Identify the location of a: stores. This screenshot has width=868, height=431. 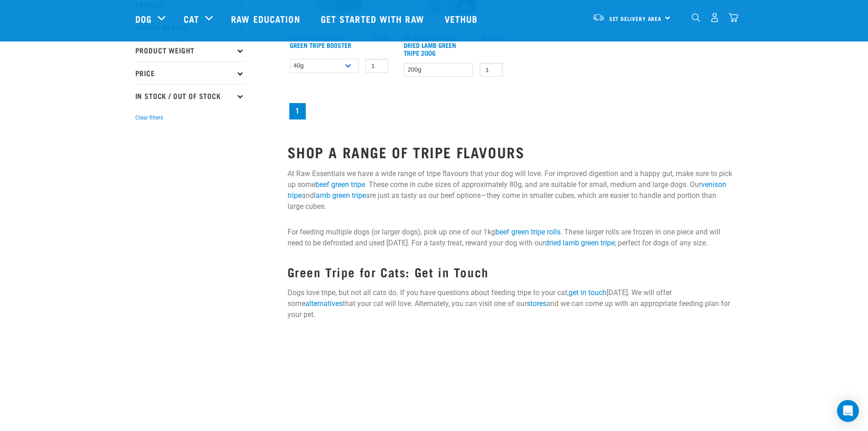
(536, 303).